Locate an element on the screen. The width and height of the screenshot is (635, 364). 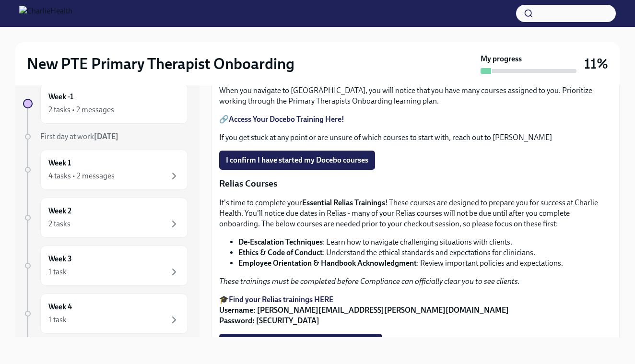
div: 2 tasks is located at coordinates (59, 224).